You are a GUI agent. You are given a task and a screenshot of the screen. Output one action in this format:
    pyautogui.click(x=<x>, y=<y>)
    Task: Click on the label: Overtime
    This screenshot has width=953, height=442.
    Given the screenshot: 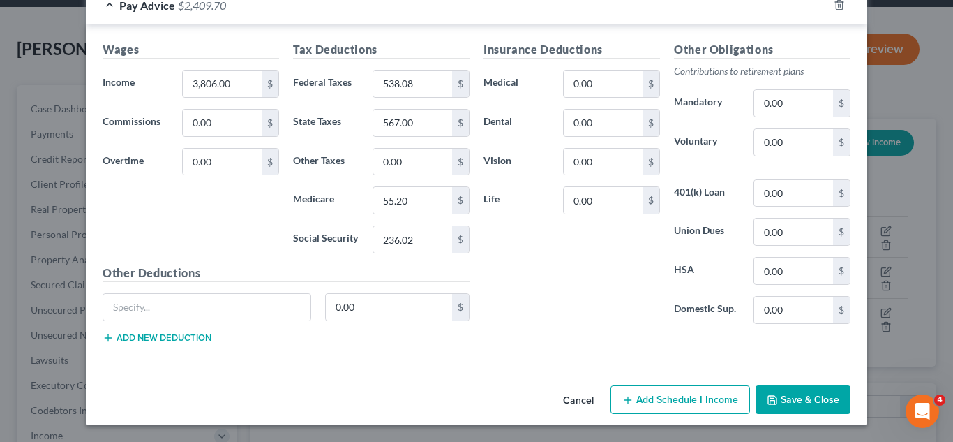 What is the action you would take?
    pyautogui.click(x=135, y=162)
    